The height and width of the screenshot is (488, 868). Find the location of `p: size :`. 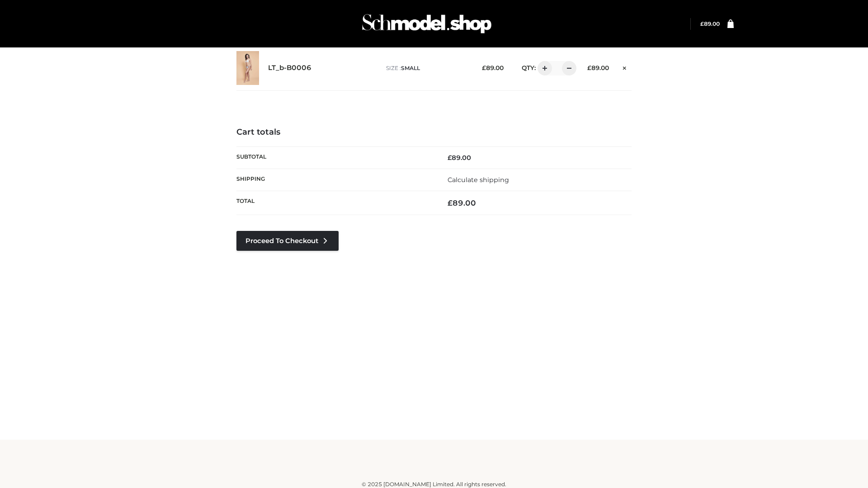

p: size : is located at coordinates (426, 68).